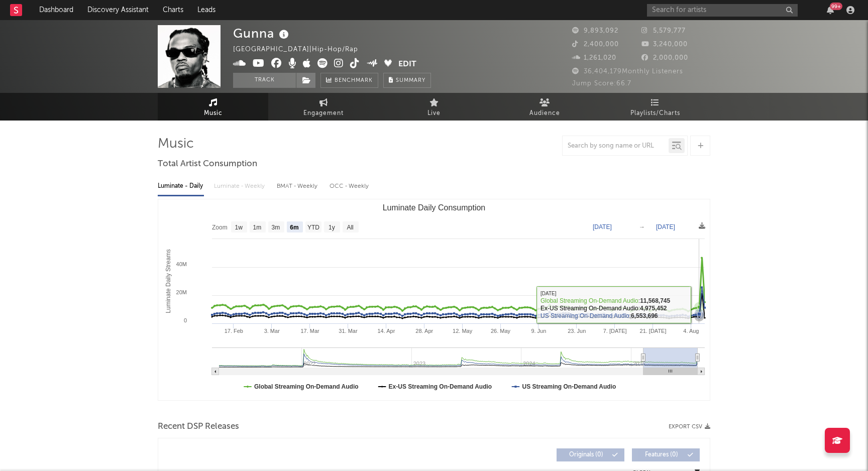 This screenshot has height=471, width=868. I want to click on span: 3,240,000, so click(665, 44).